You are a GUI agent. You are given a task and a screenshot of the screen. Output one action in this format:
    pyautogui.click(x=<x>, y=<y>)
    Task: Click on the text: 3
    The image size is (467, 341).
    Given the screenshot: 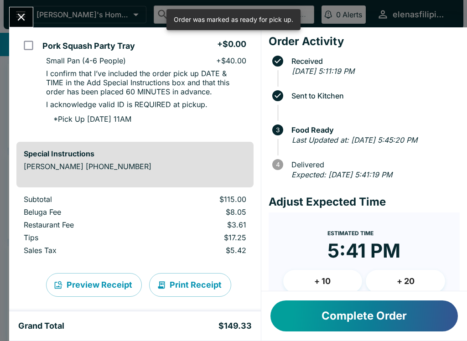 What is the action you would take?
    pyautogui.click(x=278, y=130)
    